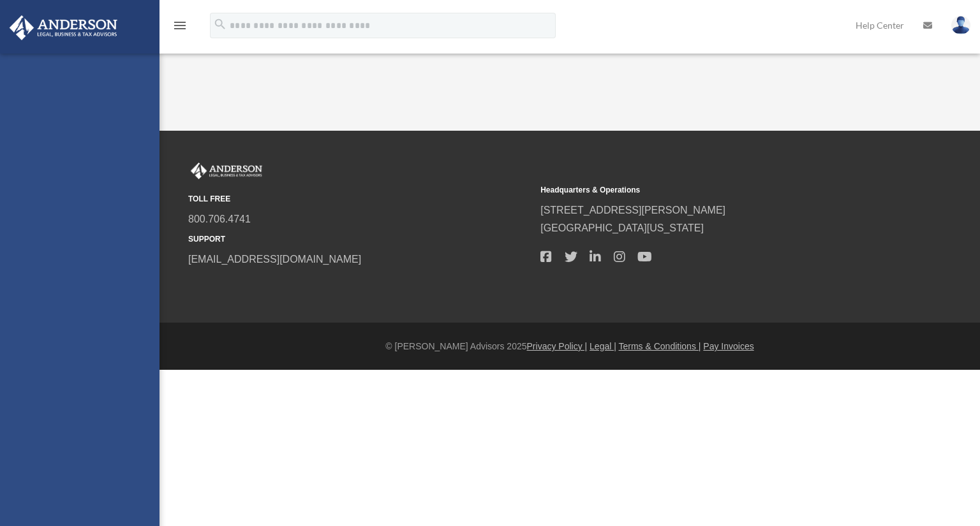  I want to click on i: search, so click(220, 24).